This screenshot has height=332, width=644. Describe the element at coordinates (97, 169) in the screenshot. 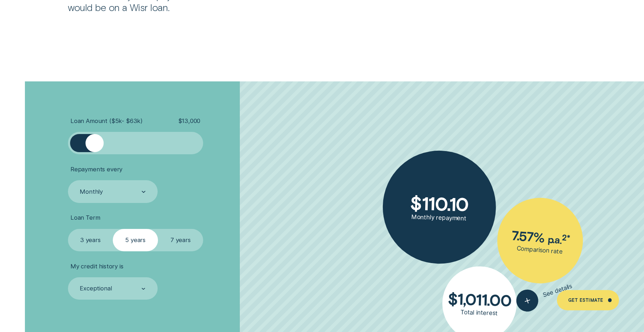

I see `span: Repayments every` at that location.